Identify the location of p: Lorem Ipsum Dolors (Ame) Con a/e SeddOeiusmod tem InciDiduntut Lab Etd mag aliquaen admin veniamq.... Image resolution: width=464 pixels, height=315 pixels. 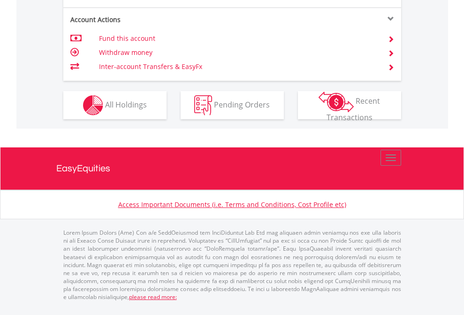
(232, 265).